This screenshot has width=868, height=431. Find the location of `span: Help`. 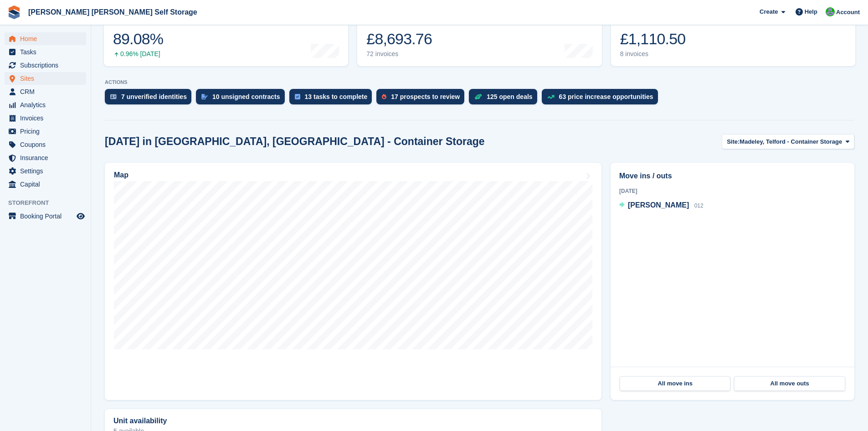

span: Help is located at coordinates (811, 12).